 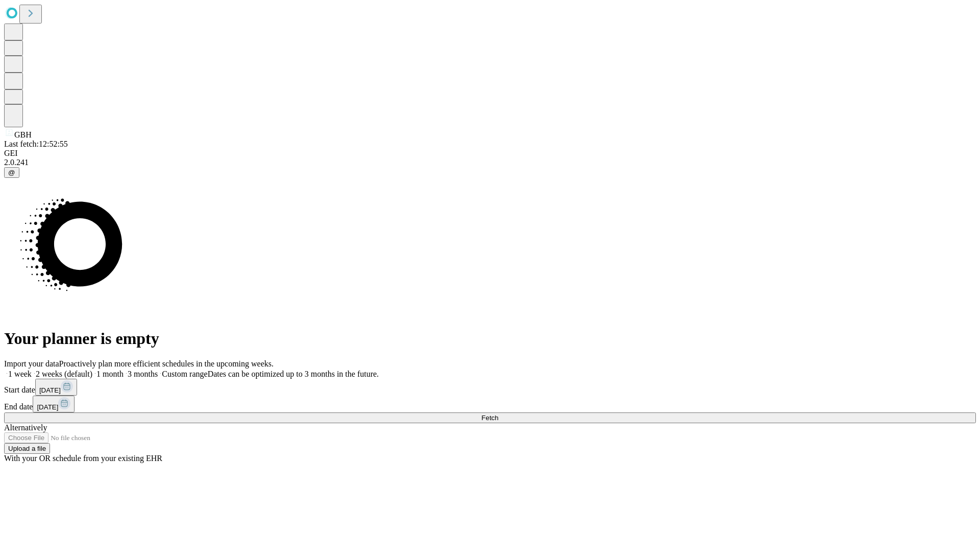 What do you see at coordinates (490, 163) in the screenshot?
I see `div: 2.0.241` at bounding box center [490, 163].